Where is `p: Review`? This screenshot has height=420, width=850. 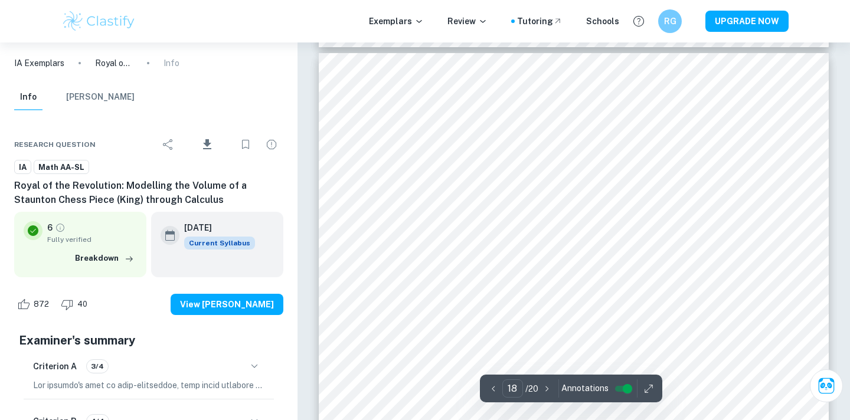 p: Review is located at coordinates (467, 21).